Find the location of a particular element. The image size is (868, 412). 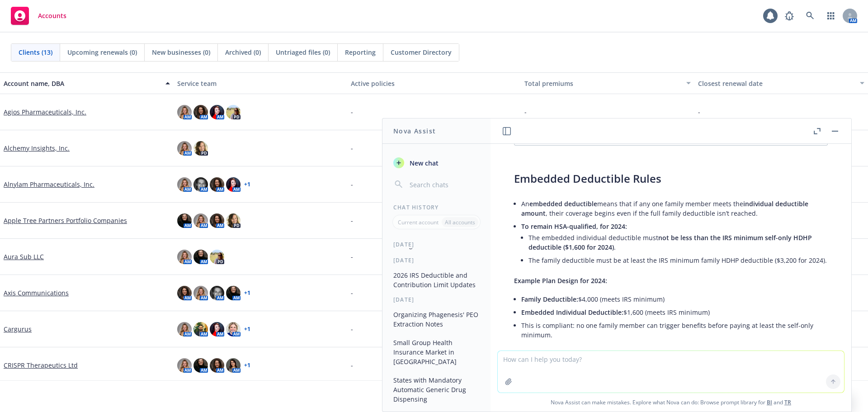

a: Switch app is located at coordinates (831, 16).